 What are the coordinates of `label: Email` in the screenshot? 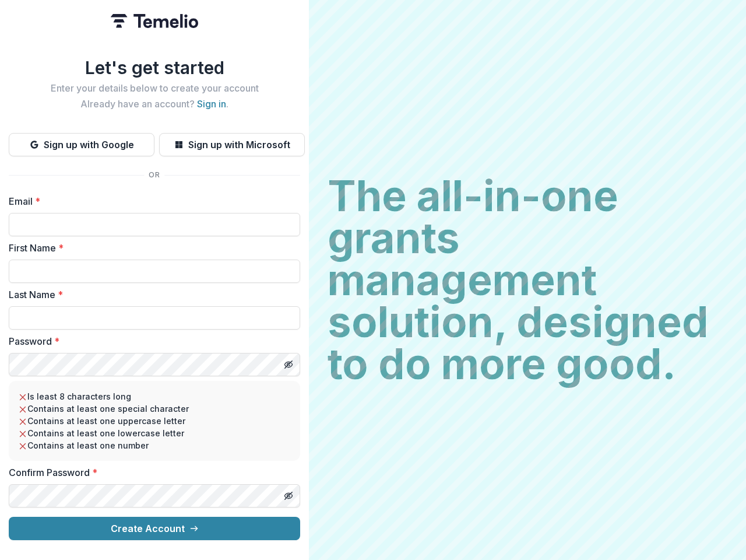 It's located at (151, 201).